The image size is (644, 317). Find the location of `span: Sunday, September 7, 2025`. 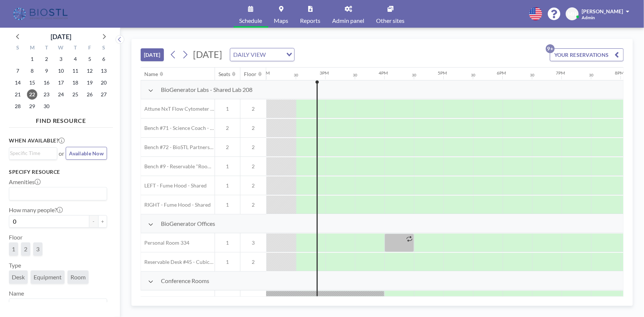

span: Sunday, September 7, 2025 is located at coordinates (18, 71).